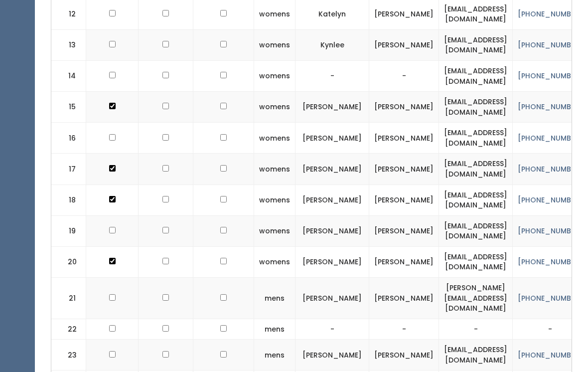  I want to click on td: 22, so click(69, 329).